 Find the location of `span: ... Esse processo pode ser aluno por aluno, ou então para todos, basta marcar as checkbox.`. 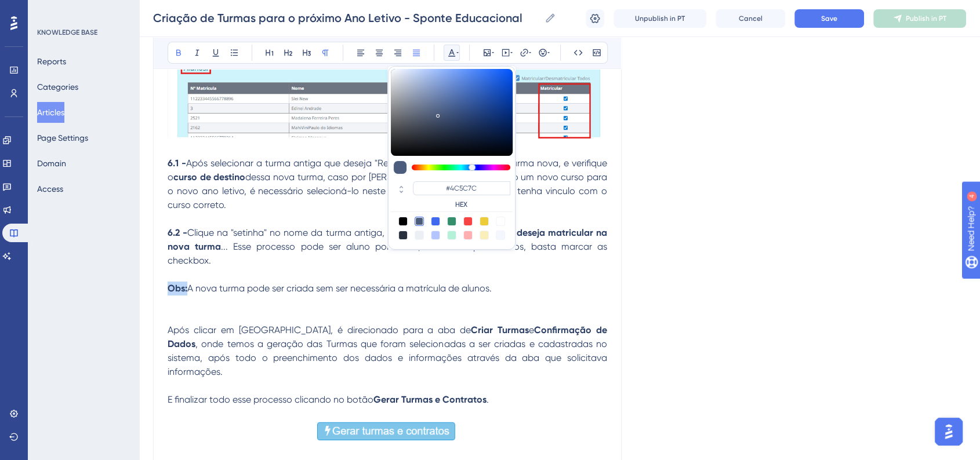

span: ... Esse processo pode ser aluno por aluno, ou então para todos, basta marcar as checkbox. is located at coordinates (389, 253).